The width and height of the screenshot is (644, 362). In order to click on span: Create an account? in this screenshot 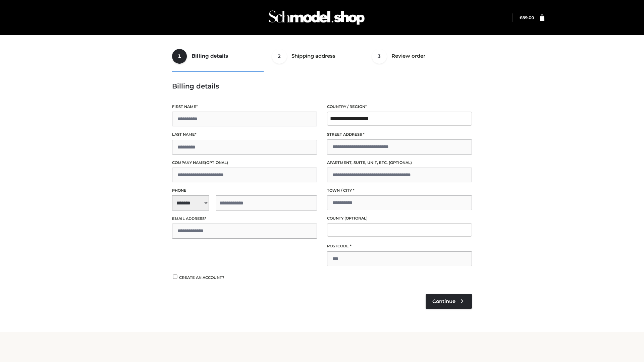, I will do `click(202, 277)`.